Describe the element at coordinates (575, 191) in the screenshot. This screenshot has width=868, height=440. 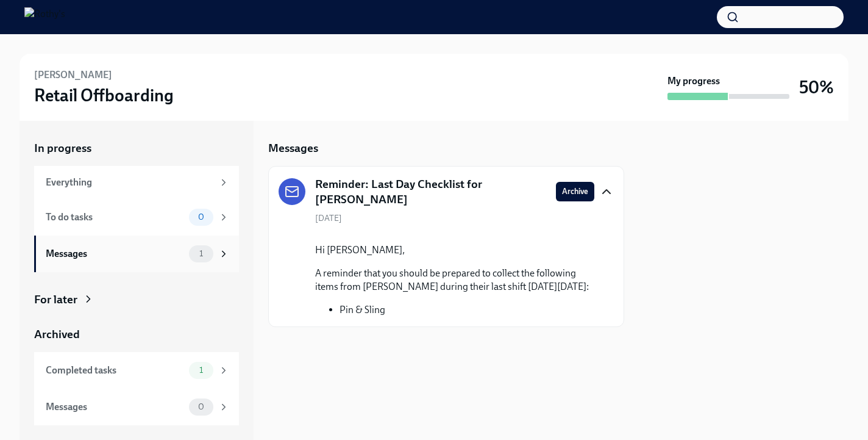
I see `span: Archive` at that location.